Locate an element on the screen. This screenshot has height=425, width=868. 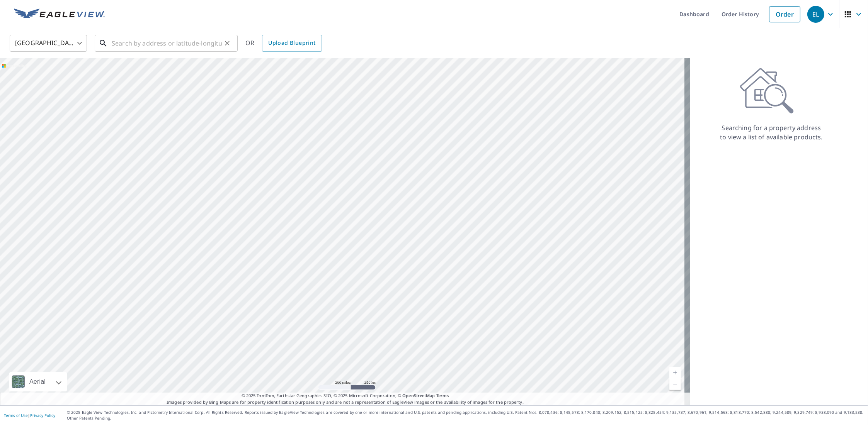
a: Terms of Use is located at coordinates (16, 415).